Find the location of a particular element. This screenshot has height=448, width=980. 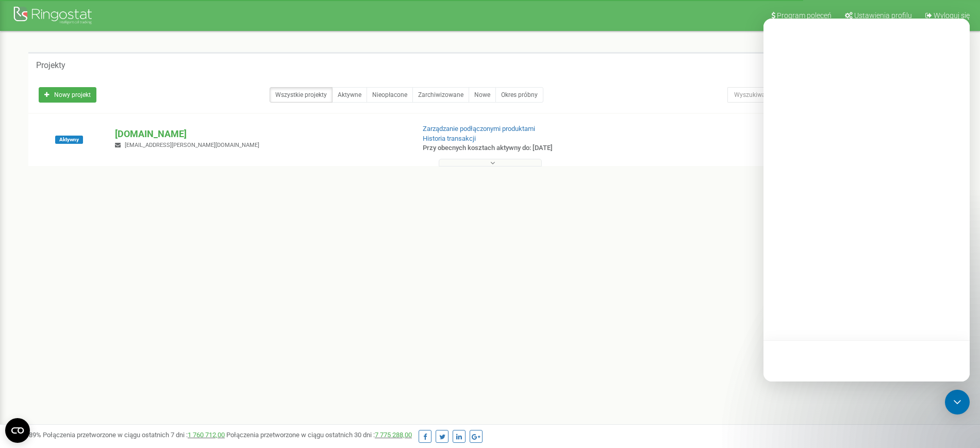

span: Połączenia przetworzone w ciągu ostatnich 30 dni : is located at coordinates (319, 434).